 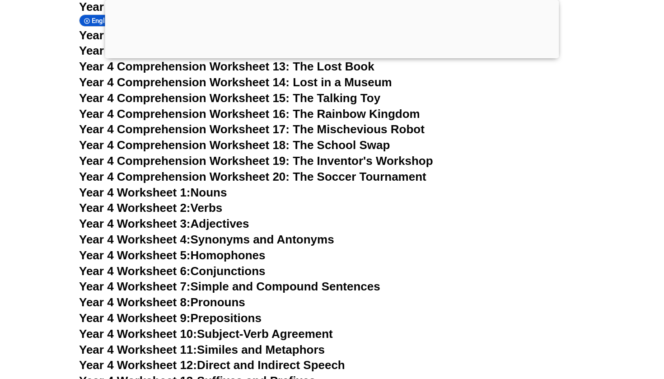 I want to click on span: Year 4 Comprehension Worksheet 19: The Inventor's Workshop, so click(x=256, y=161).